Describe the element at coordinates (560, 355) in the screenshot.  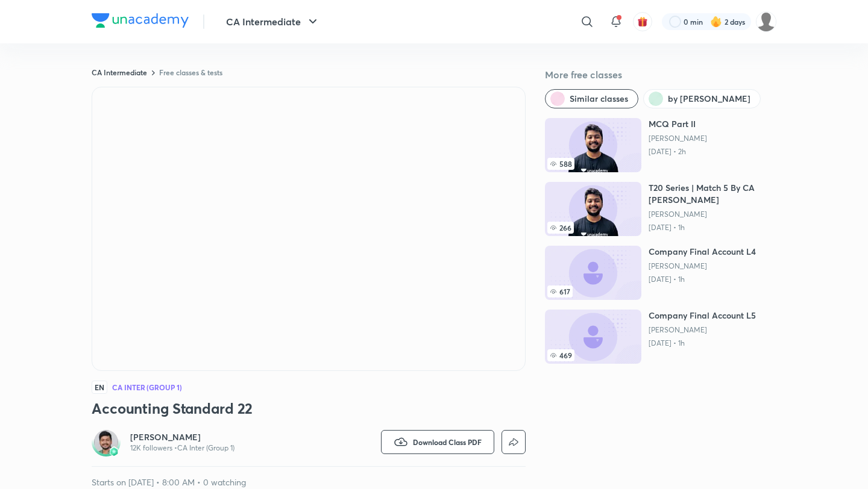
I see `span: 469` at that location.